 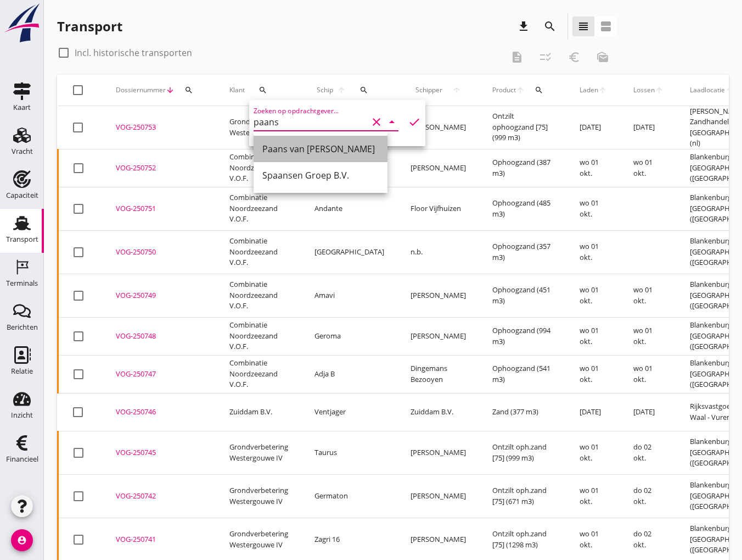 I want to click on span: Laadlocatie, so click(x=708, y=90).